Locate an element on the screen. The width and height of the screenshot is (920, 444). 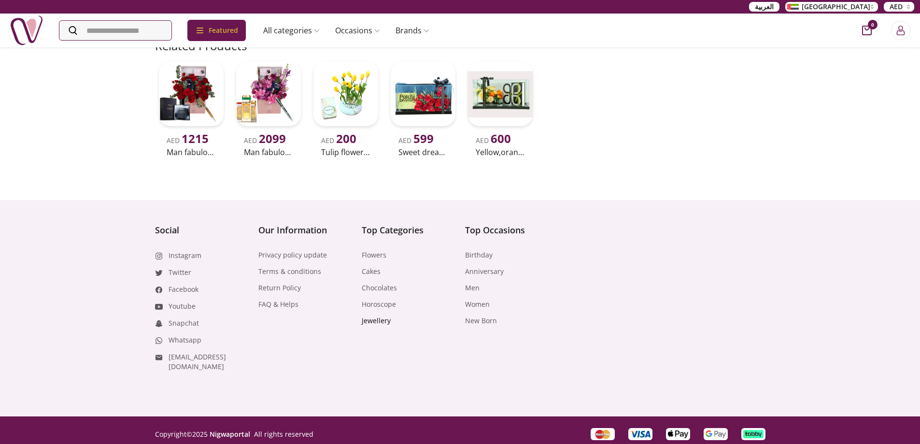
a: Return Policy is located at coordinates (280, 288).